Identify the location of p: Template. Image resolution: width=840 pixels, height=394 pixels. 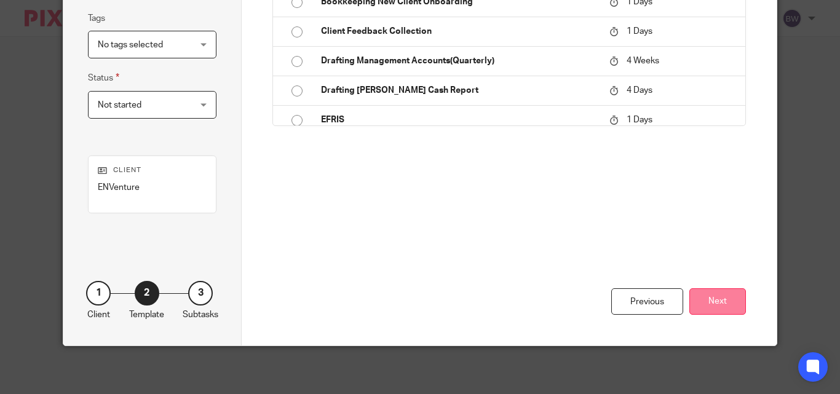
(146, 315).